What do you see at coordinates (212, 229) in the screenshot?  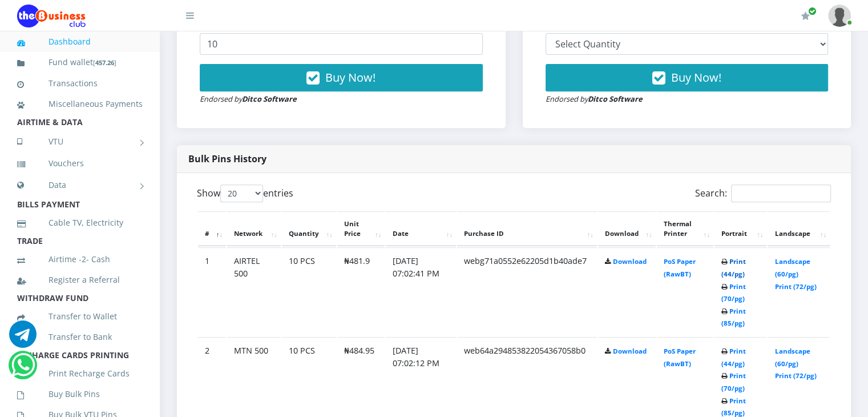 I see `th: #: activate to sort column descending` at bounding box center [212, 229].